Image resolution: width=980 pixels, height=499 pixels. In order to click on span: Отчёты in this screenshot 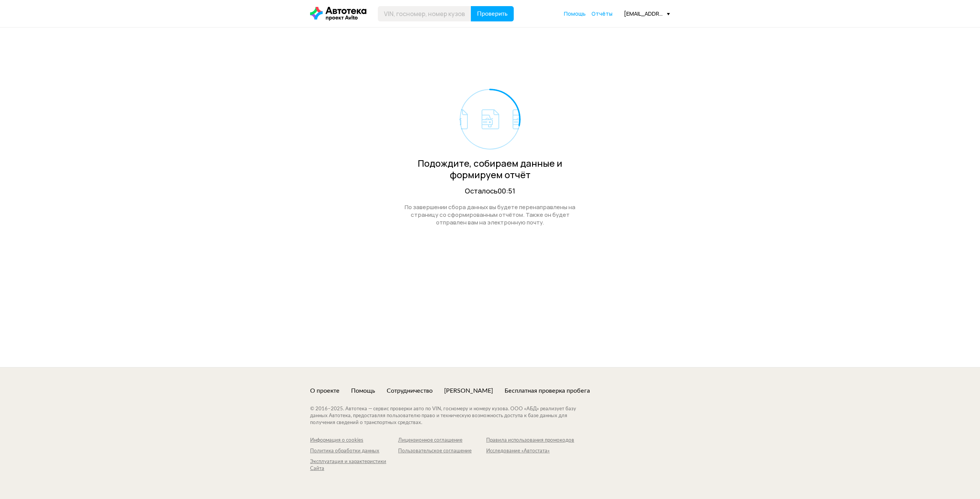, I will do `click(602, 14)`.